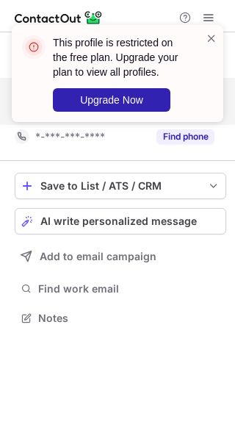 The width and height of the screenshot is (235, 441). What do you see at coordinates (120, 318) in the screenshot?
I see `button: Notes` at bounding box center [120, 318].